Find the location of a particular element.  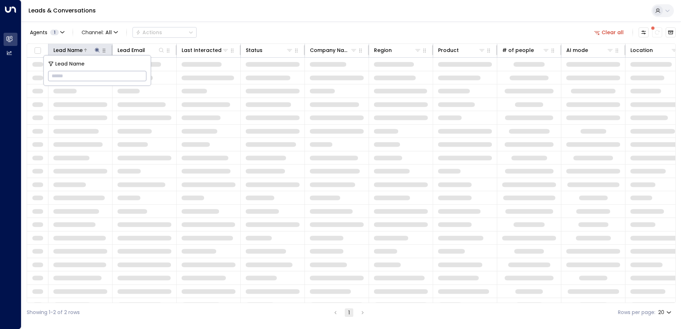

div: Button group with a nested menu is located at coordinates (165, 32).